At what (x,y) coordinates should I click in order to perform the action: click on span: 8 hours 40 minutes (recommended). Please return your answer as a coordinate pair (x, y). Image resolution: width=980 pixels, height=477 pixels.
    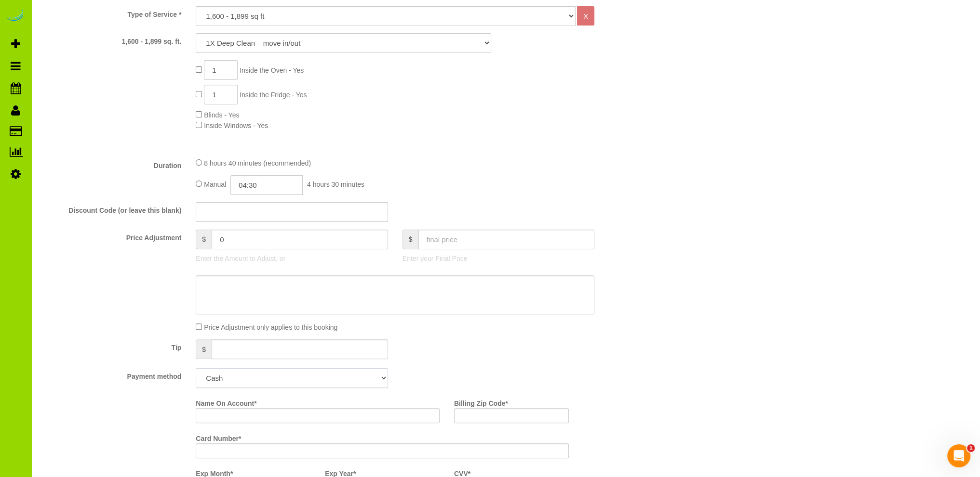
    Looking at the image, I should click on (257, 163).